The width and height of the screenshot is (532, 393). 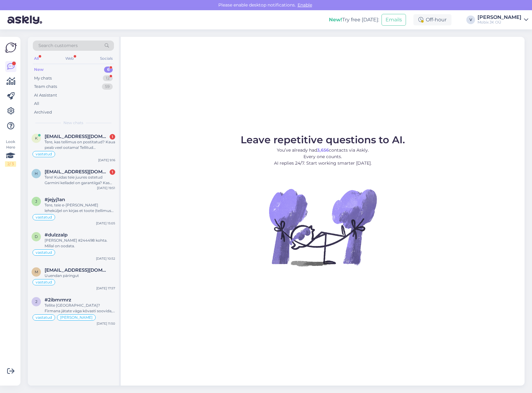 I want to click on span: k, so click(x=36, y=138).